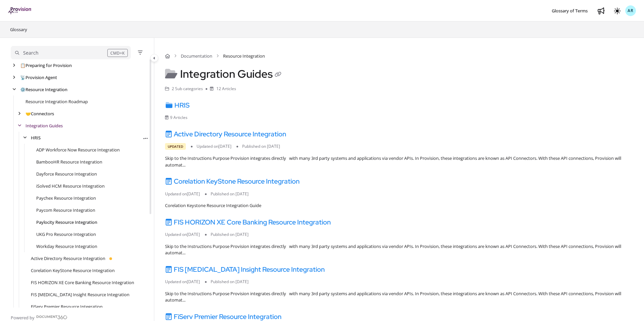  I want to click on a: Powered by Document360 - opens in a new tab, so click(39, 317).